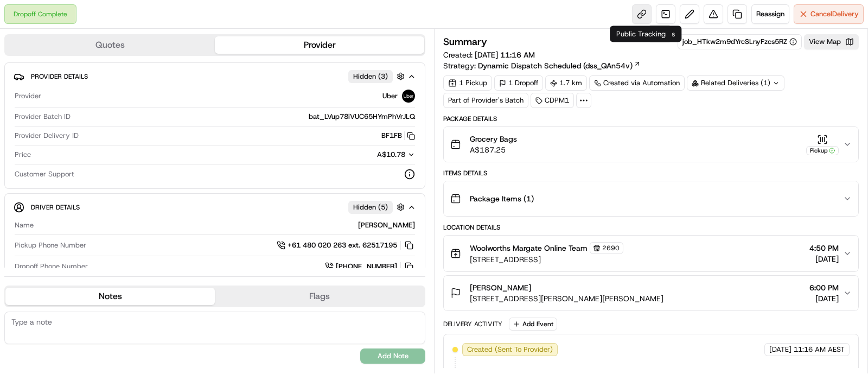 The height and width of the screenshot is (374, 868). I want to click on span: Package Items ( 1 ), so click(502, 199).